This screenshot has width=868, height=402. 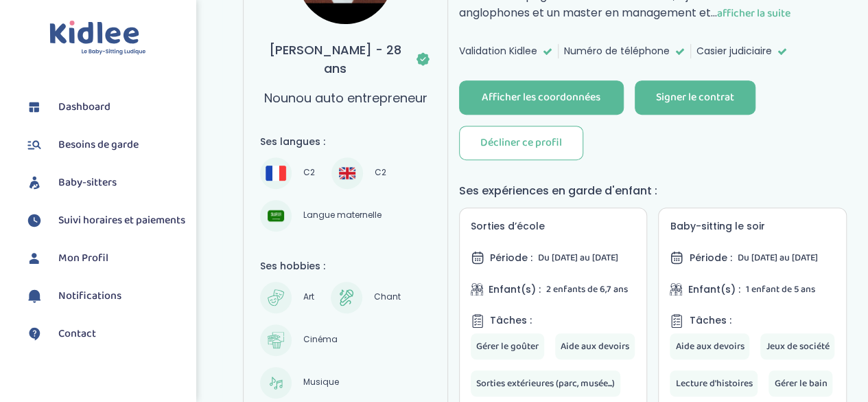 What do you see at coordinates (734, 51) in the screenshot?
I see `span: Casier judiciaire` at bounding box center [734, 51].